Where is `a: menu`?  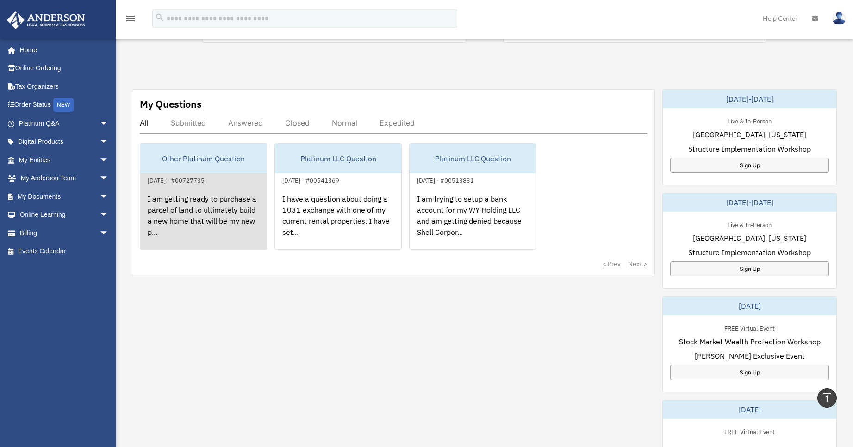
a: menu is located at coordinates (130, 20).